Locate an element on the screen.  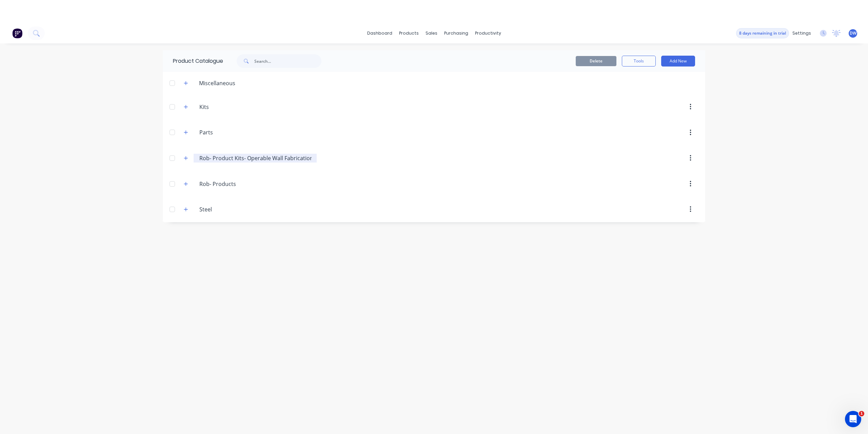
div: purchasing is located at coordinates (456, 33).